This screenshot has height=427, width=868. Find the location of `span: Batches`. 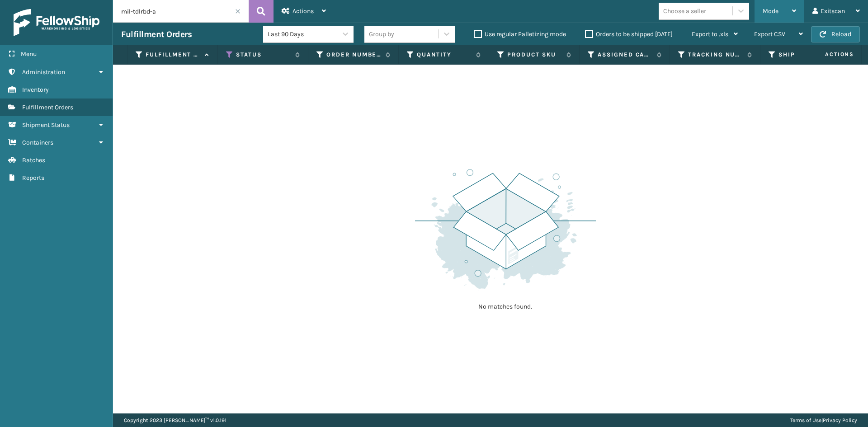

span: Batches is located at coordinates (33, 160).